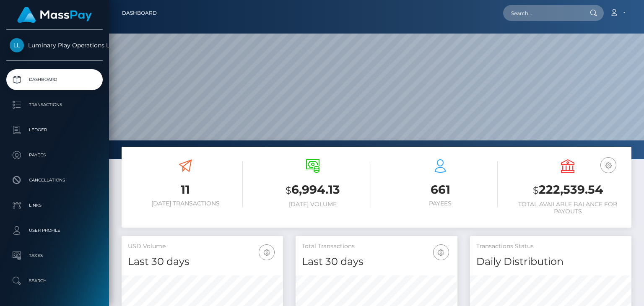 The height and width of the screenshot is (306, 644). What do you see at coordinates (55, 155) in the screenshot?
I see `p: Payees` at bounding box center [55, 155].